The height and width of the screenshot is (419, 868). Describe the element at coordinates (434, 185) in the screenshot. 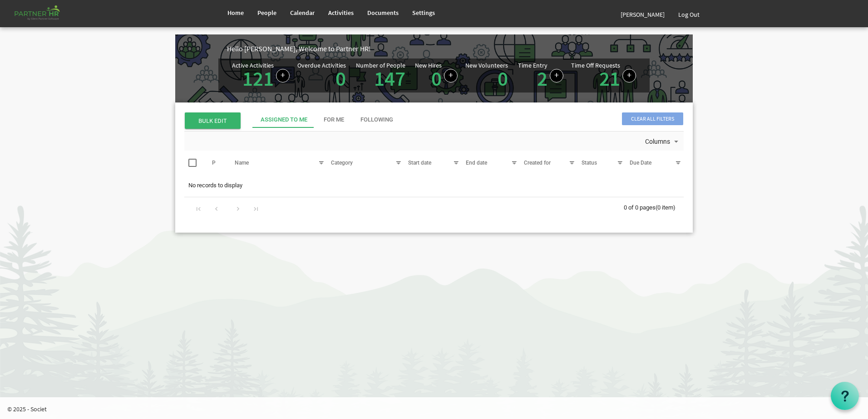

I see `td: No records to display` at that location.